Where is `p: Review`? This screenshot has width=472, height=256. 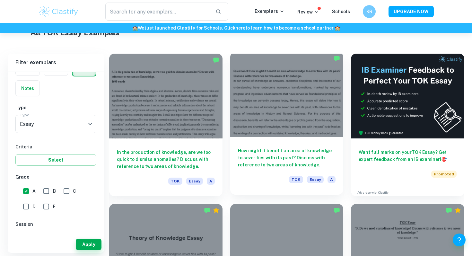 p: Review is located at coordinates (308, 12).